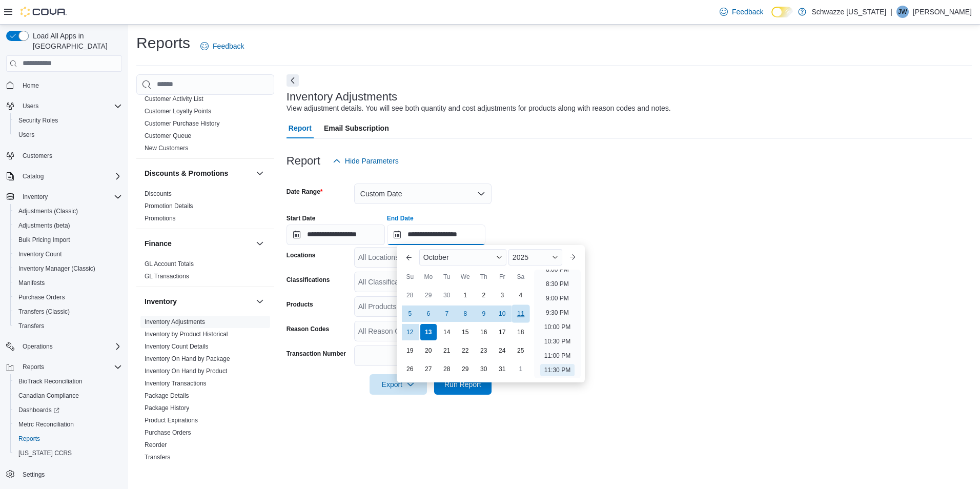 Image resolution: width=980 pixels, height=489 pixels. I want to click on a: Inventory Transactions, so click(175, 383).